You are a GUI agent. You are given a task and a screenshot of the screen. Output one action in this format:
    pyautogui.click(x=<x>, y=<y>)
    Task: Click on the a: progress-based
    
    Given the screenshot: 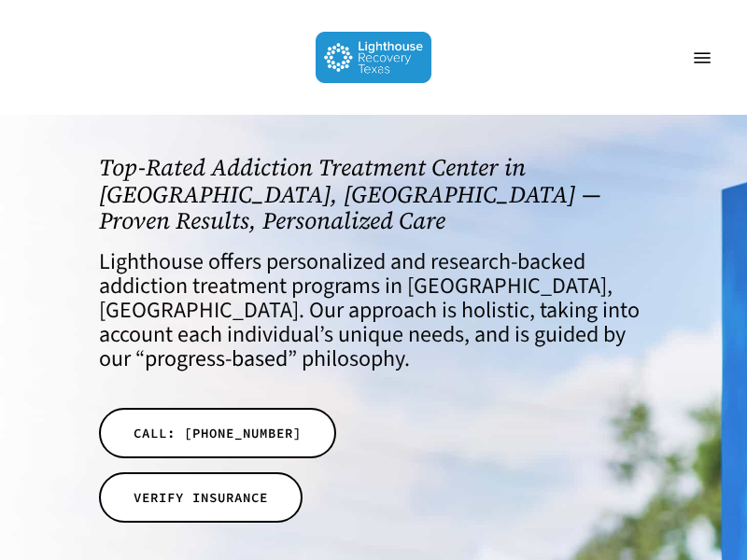 What is the action you would take?
    pyautogui.click(x=215, y=359)
    